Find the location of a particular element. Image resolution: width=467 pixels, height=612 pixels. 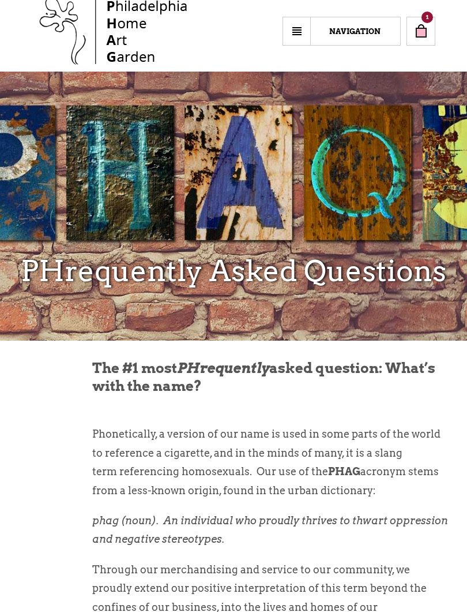

strong: PHAG is located at coordinates (345, 471).